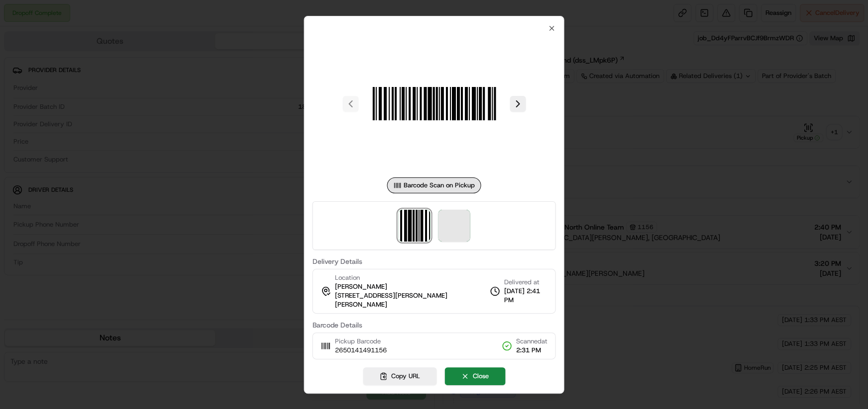 This screenshot has width=868, height=409. Describe the element at coordinates (361, 342) in the screenshot. I see `span: Pickup Barcode` at that location.